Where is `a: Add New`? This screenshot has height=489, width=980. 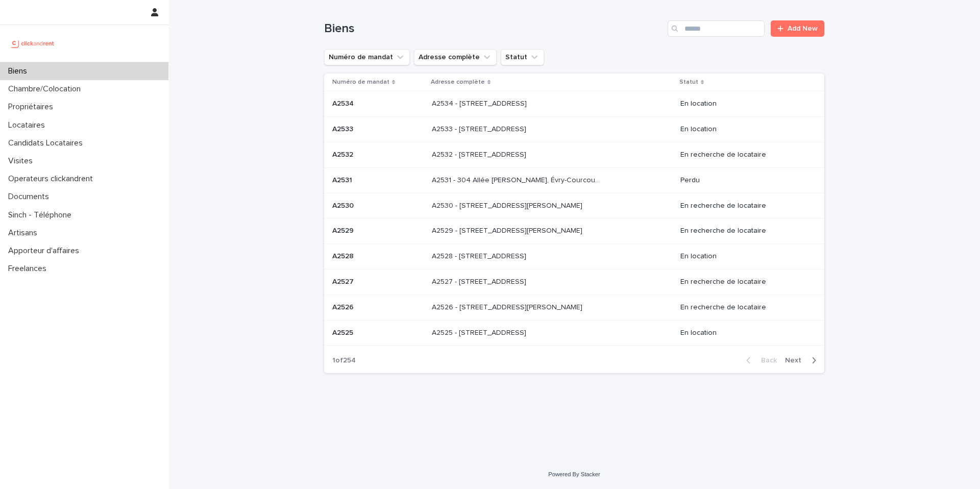 a: Add New is located at coordinates (797, 29).